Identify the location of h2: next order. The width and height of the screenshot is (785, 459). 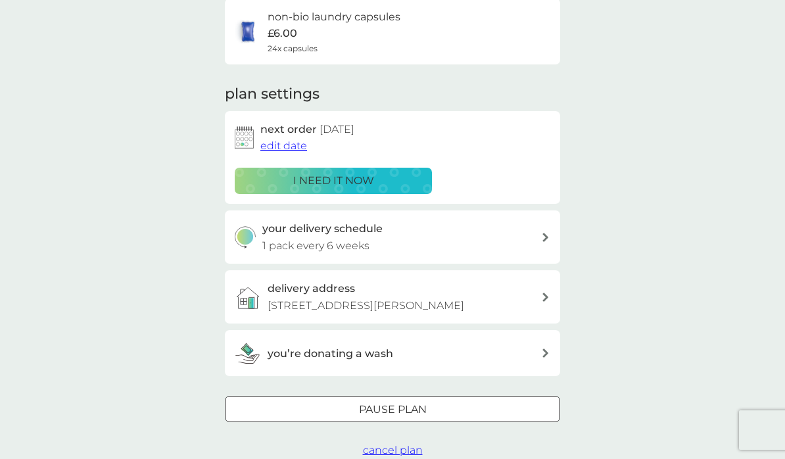
(307, 129).